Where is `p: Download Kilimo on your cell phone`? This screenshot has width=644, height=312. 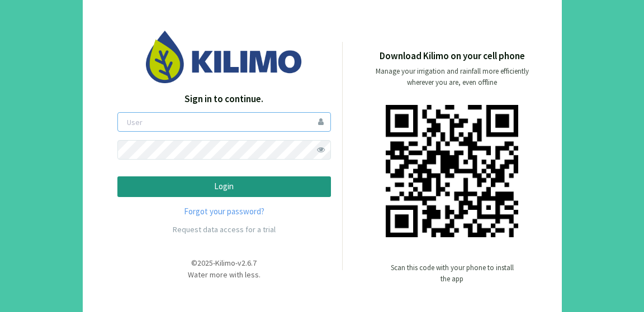 p: Download Kilimo on your cell phone is located at coordinates (452, 57).